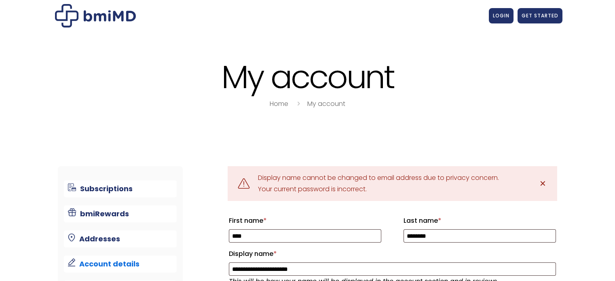 The width and height of the screenshot is (615, 281). What do you see at coordinates (95, 16) in the screenshot?
I see `img: My account` at bounding box center [95, 16].